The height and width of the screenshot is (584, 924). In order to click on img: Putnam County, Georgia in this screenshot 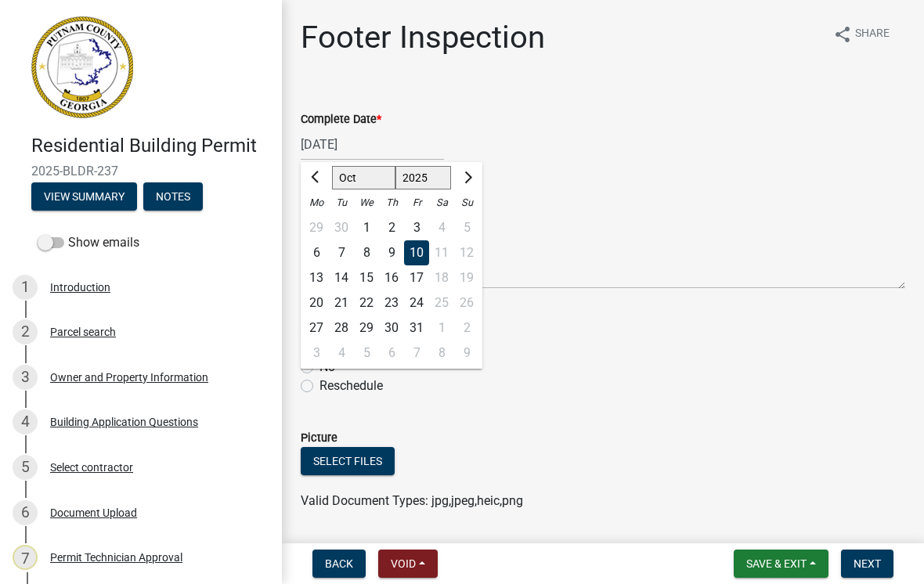, I will do `click(82, 67)`.